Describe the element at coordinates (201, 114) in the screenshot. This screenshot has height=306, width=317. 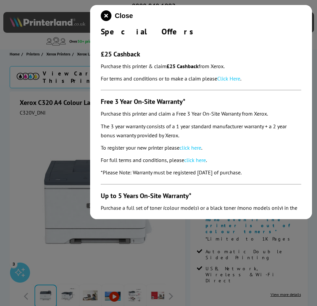
I see `p: Purchase this printer and claim a Free 3 Year On-Site Warranty from Xerox.` at that location.